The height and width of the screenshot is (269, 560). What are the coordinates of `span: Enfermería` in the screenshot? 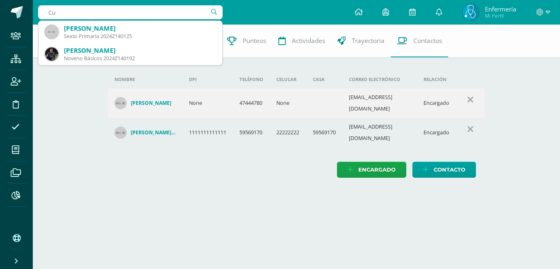 It's located at (501, 9).